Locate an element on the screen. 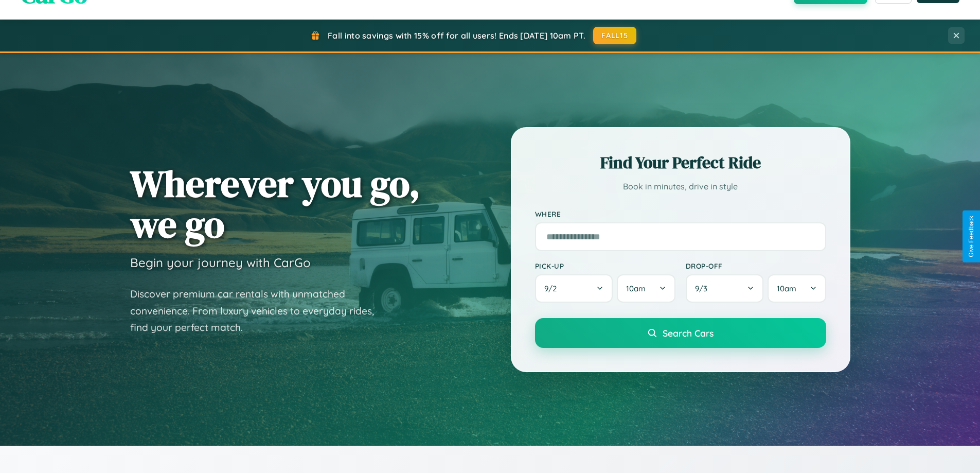 The width and height of the screenshot is (980, 473). button: FALL15 is located at coordinates (615, 35).